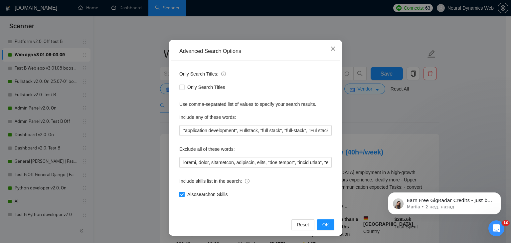  I want to click on span: Also search on Skills, so click(207, 194).